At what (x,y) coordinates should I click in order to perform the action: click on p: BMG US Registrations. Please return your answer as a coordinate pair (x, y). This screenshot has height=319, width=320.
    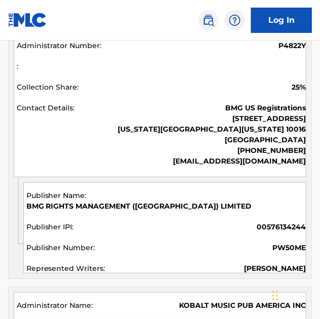
    Looking at the image, I should click on (211, 108).